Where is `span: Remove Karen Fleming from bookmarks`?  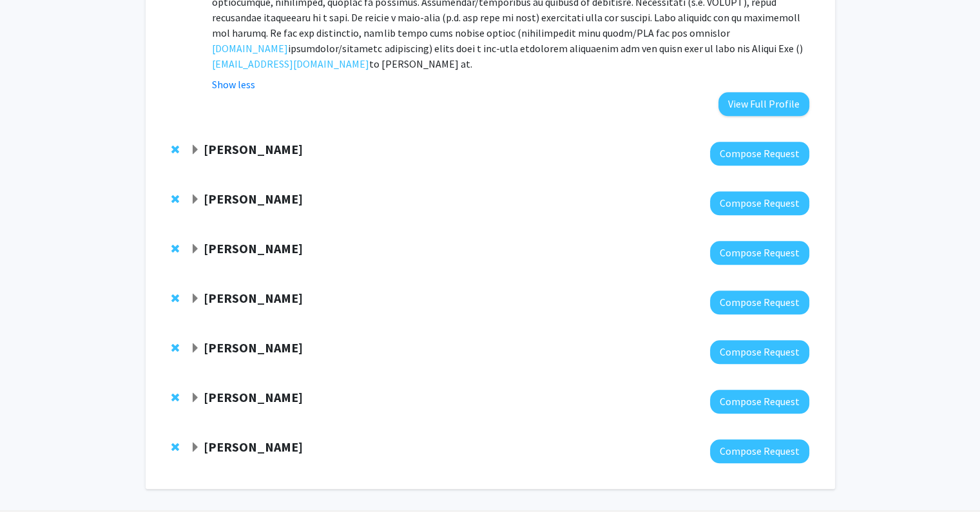
span: Remove Karen Fleming from bookmarks is located at coordinates (175, 348).